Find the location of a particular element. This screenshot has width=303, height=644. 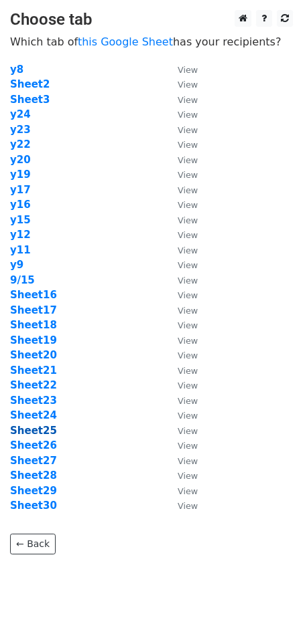

a: this Google Sheet is located at coordinates (126, 41).